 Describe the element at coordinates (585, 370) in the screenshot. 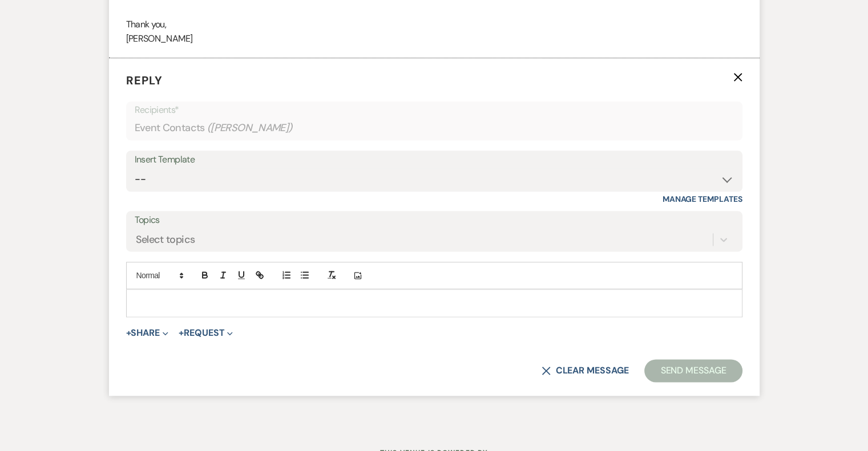

I see `button: Clear message` at that location.